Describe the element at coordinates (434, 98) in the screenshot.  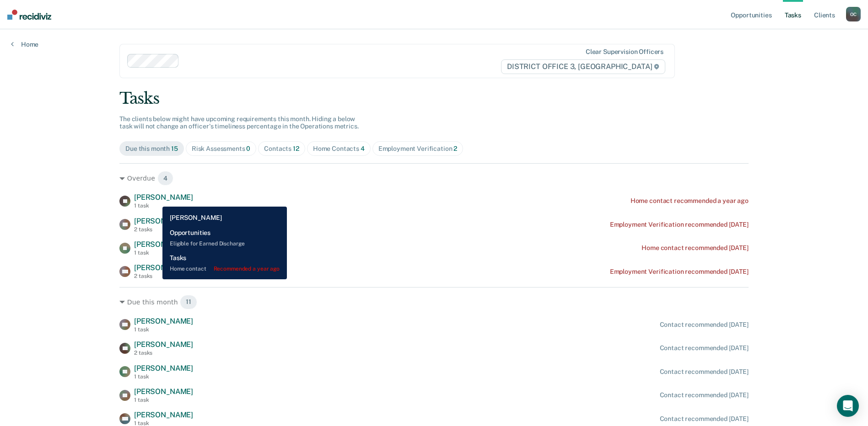
I see `div: Tasks` at that location.